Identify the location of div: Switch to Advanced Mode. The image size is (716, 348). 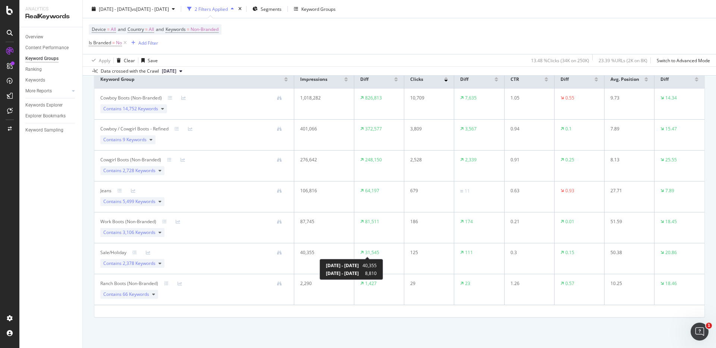
(683, 60).